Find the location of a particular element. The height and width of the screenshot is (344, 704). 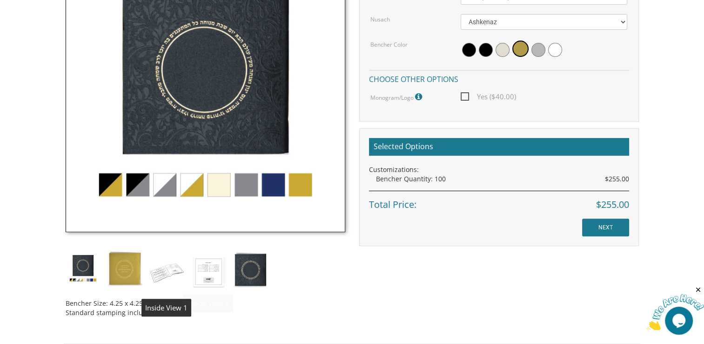

span: Yes ($40.00) is located at coordinates (488, 96).